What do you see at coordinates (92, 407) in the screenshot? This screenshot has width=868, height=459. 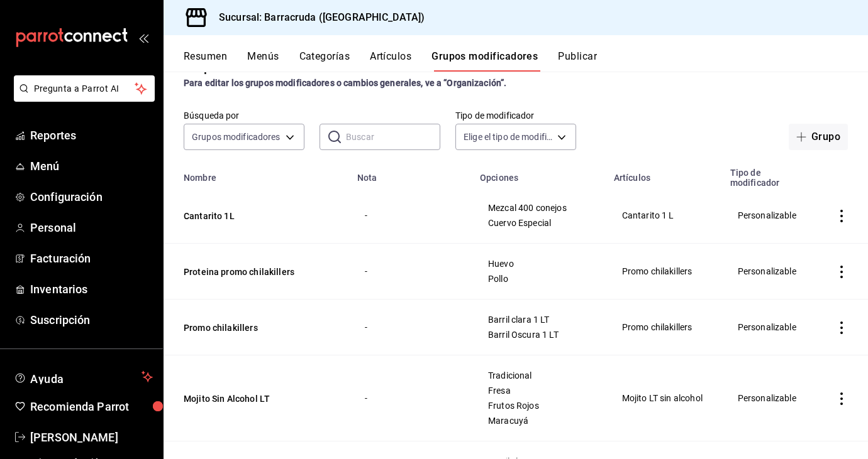 I see `span: Recomienda Parrot` at bounding box center [92, 407].